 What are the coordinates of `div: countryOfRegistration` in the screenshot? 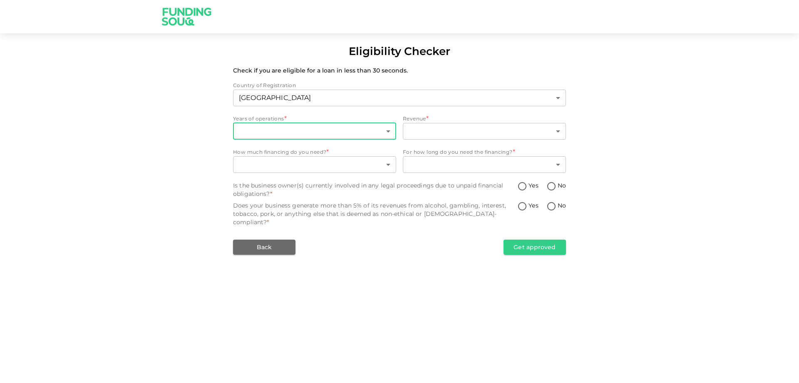 It's located at (400, 98).